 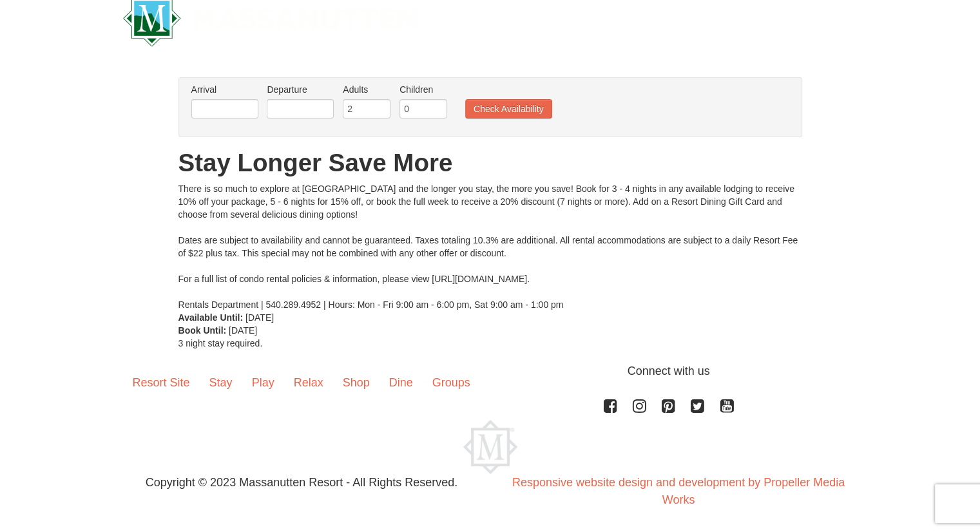 What do you see at coordinates (451, 382) in the screenshot?
I see `a: Groups` at bounding box center [451, 382].